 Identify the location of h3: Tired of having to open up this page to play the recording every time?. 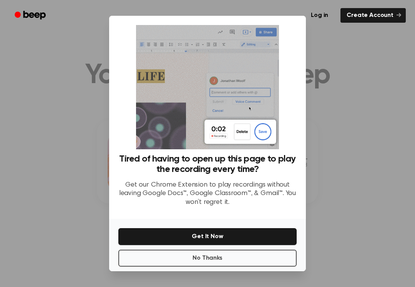
(208, 164).